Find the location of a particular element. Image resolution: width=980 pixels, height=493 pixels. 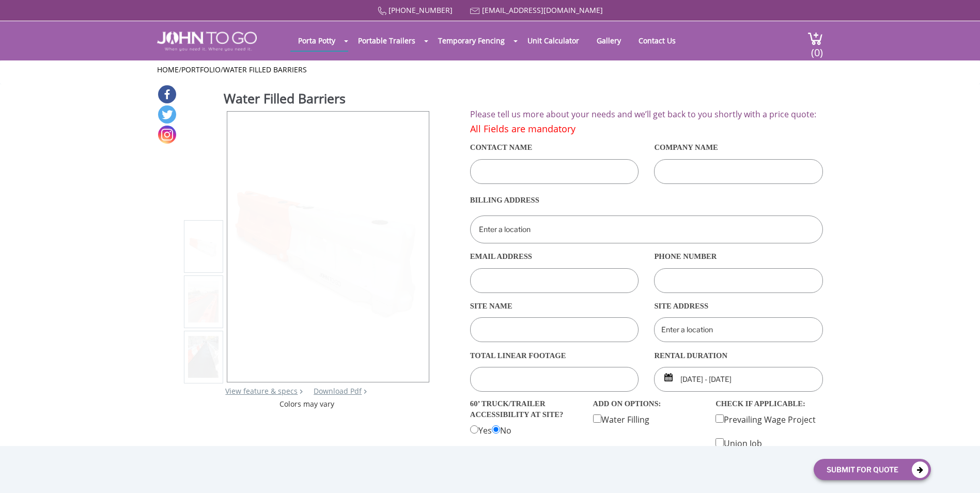

label: rental duration is located at coordinates (738, 355).